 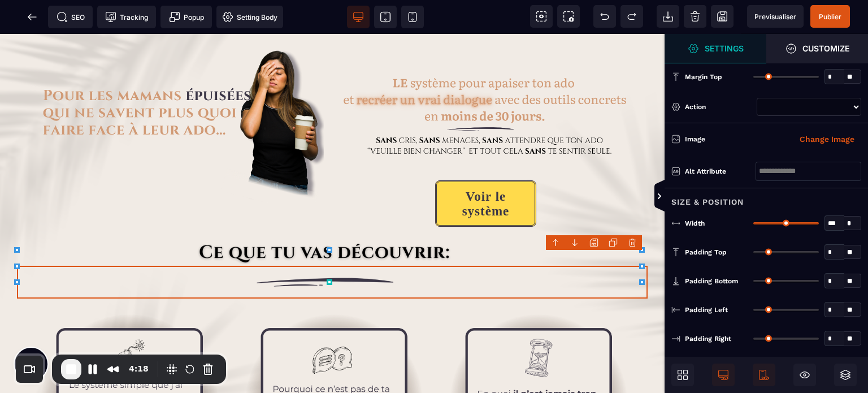 I want to click on img: 22cb71c7f26e2941395524cacad8b909_trait.png, so click(x=332, y=248).